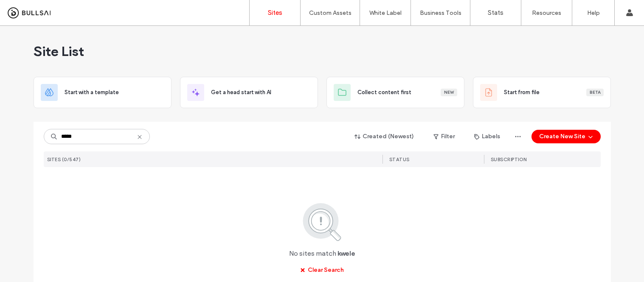 The height and width of the screenshot is (282, 644). I want to click on button: Filter, so click(444, 137).